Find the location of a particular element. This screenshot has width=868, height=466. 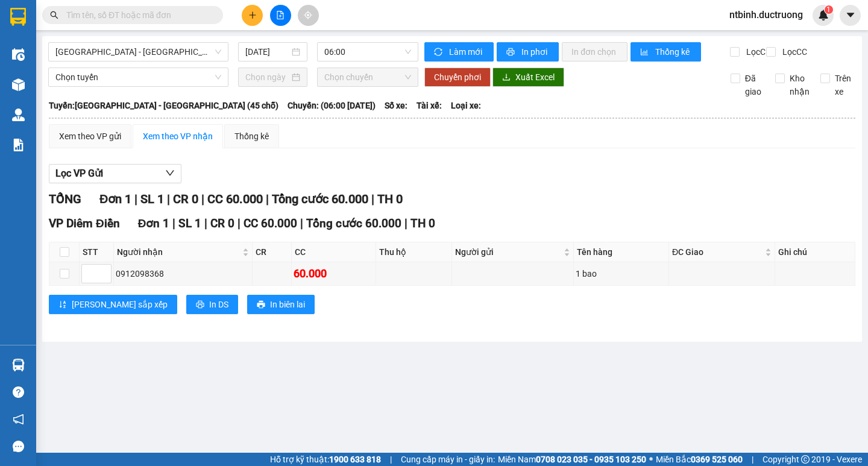

span: In DS is located at coordinates (219, 305).